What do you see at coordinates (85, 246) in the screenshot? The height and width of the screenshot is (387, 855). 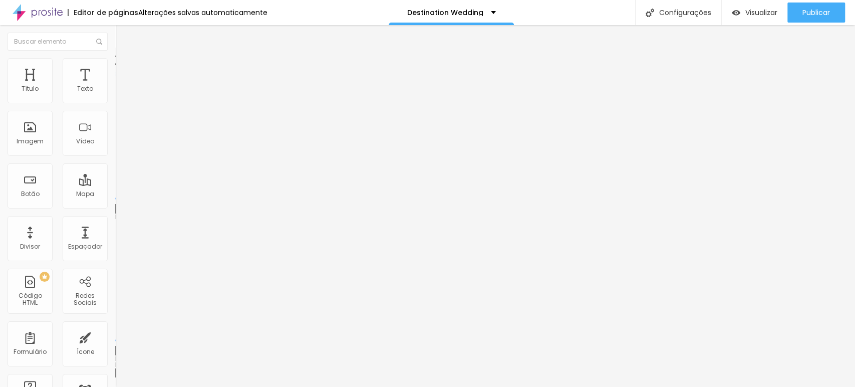 I see `div: Espaçador` at bounding box center [85, 246].